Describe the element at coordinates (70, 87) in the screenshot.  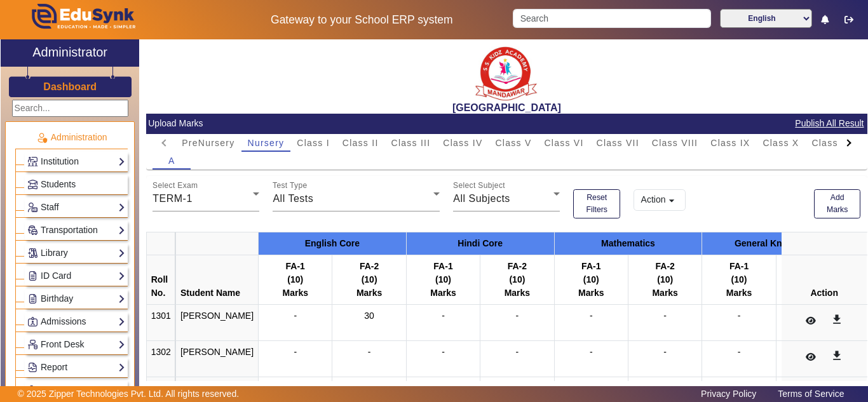
I see `a: Dashboard` at that location.